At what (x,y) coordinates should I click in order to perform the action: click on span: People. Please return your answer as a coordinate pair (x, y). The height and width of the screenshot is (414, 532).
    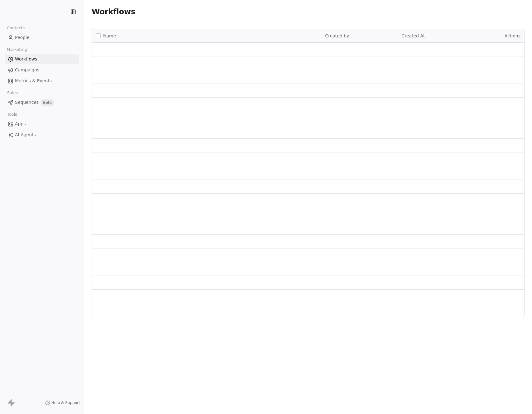
    Looking at the image, I should click on (22, 37).